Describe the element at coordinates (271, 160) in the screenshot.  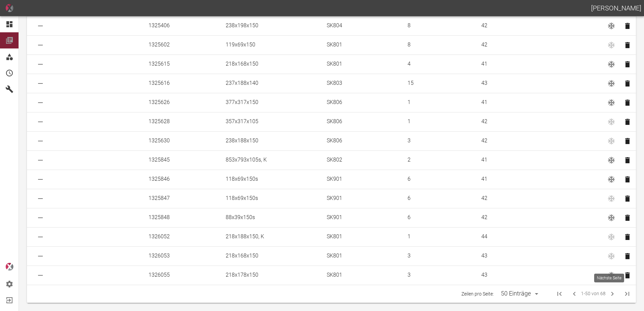
I see `td: 853x793x105s, K` at that location.